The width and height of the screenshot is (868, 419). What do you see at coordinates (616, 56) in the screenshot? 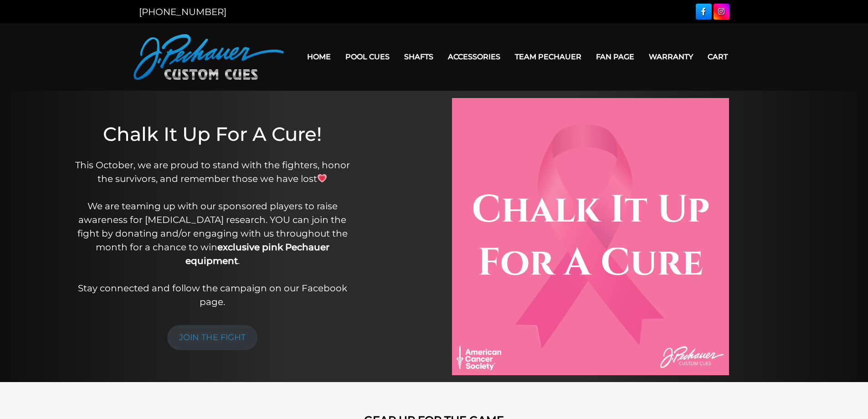
I see `a: Fan Page` at bounding box center [616, 56].